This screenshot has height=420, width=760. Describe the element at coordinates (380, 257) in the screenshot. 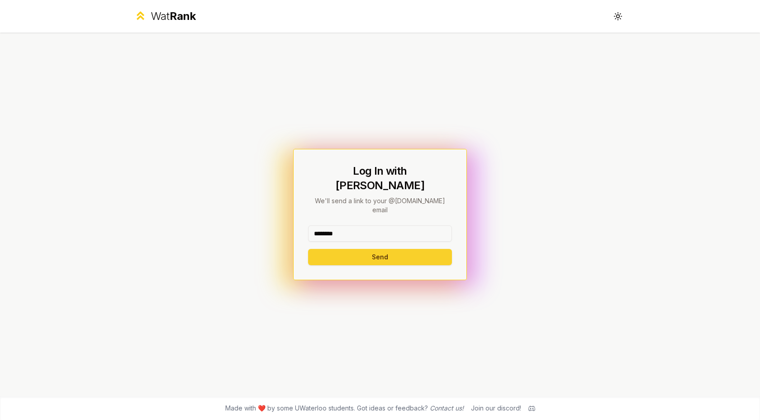

I see `button: Send` at that location.